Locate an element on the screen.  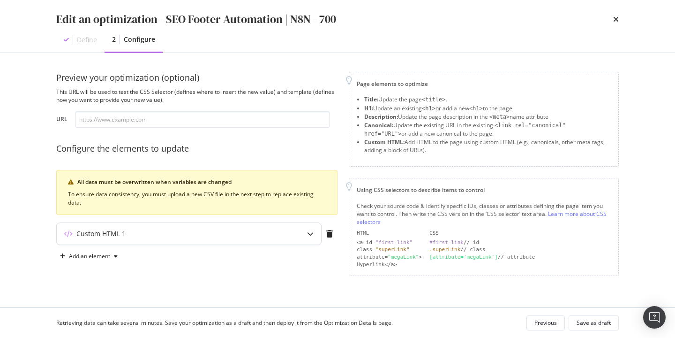
strong: Title: is located at coordinates (371, 99).